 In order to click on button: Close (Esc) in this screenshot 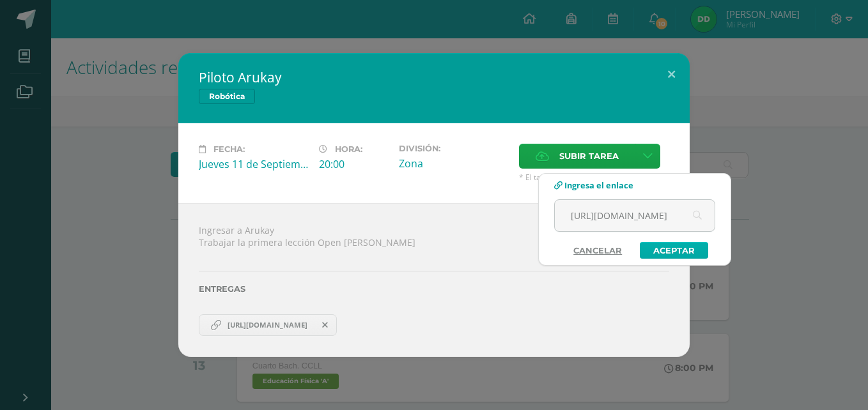, I will do `click(671, 75)`.